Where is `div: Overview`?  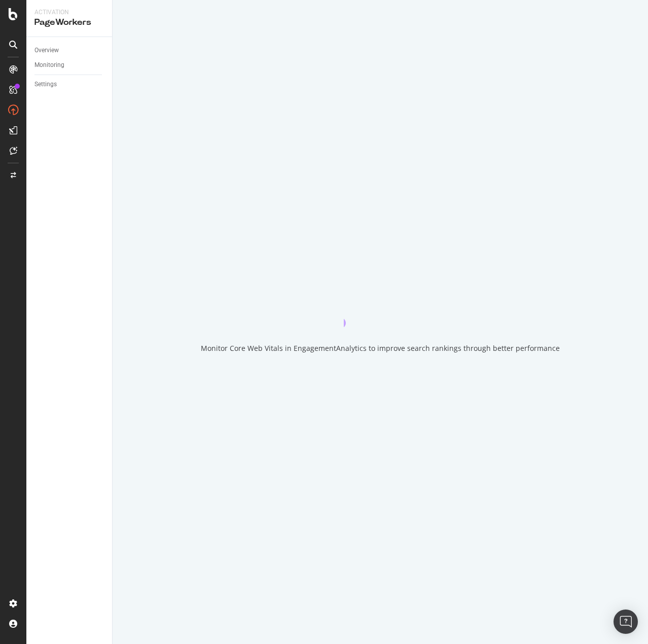 div: Overview is located at coordinates (47, 50).